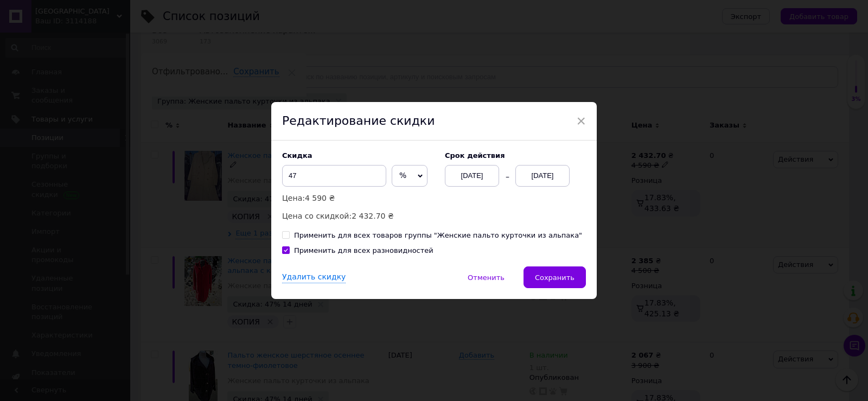 The height and width of the screenshot is (401, 868). I want to click on div: Удалить скидку, so click(314, 277).